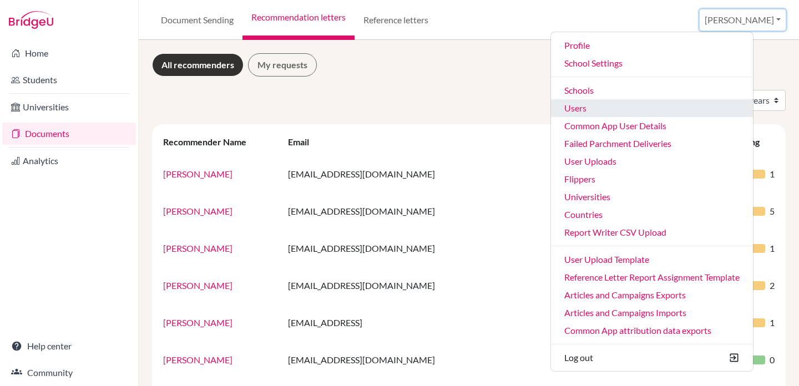 This screenshot has width=799, height=386. Describe the element at coordinates (652, 233) in the screenshot. I see `a: Report Writer CSV Upload` at that location.